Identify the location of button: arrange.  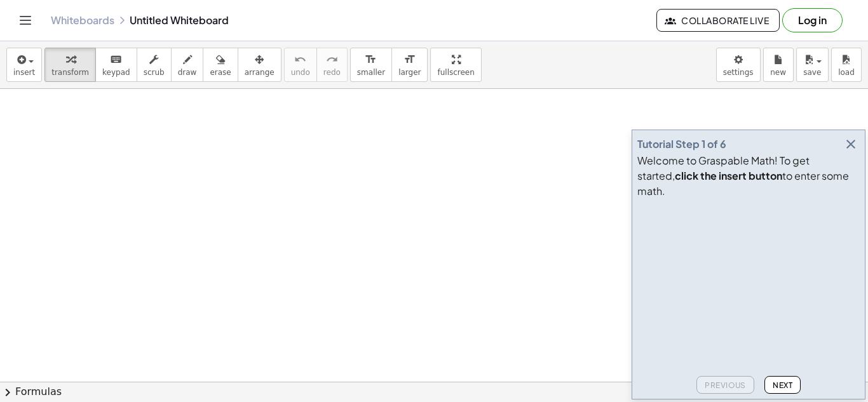
(260, 65).